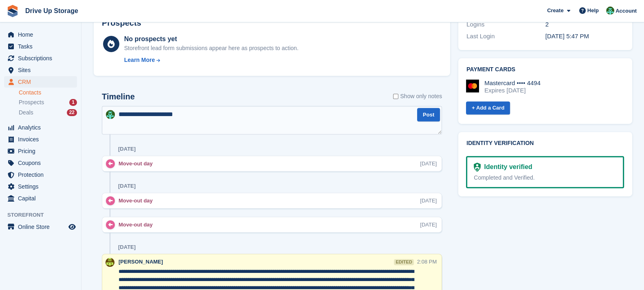 The width and height of the screenshot is (644, 290). Describe the element at coordinates (396, 96) in the screenshot. I see `input: Show only notes` at that location.